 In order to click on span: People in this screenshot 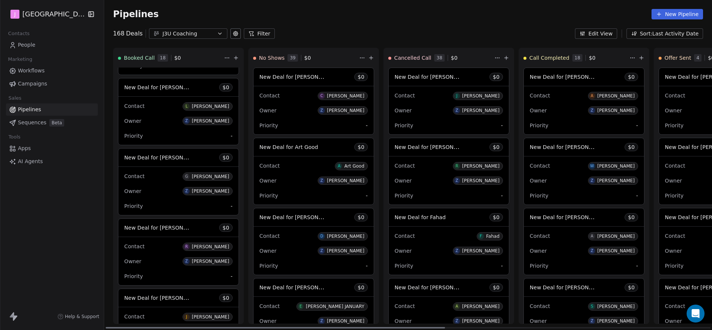, I will do `click(27, 45)`.